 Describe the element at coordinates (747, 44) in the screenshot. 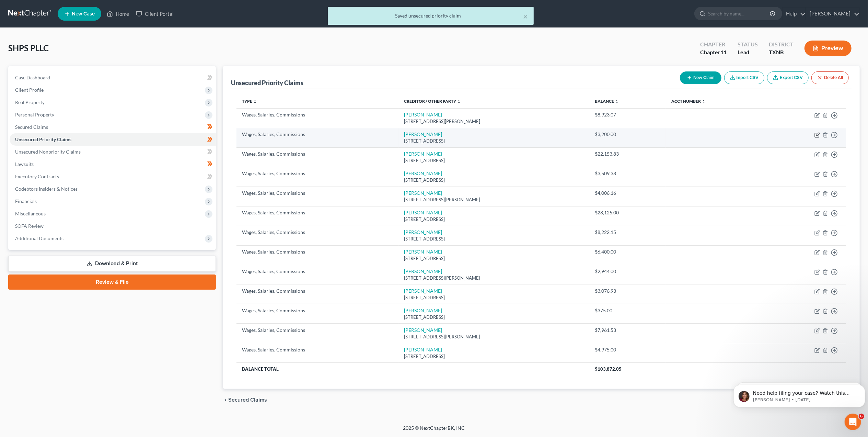

I see `div: Status` at that location.